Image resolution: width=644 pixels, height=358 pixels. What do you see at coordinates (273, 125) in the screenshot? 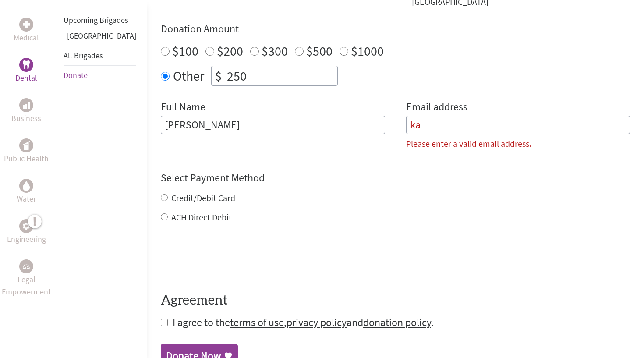
I see `input: Enter Full Name` at bounding box center [273, 125].